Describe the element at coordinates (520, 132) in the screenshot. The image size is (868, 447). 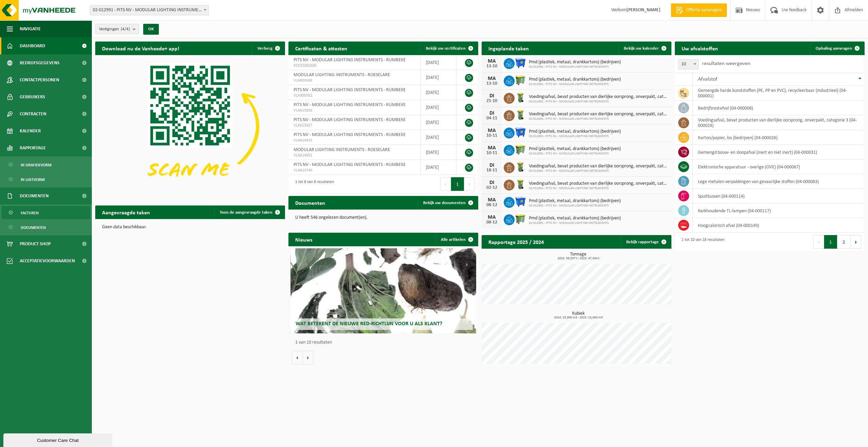
I see `img: WB-1100-HPE-BE-01` at that location.